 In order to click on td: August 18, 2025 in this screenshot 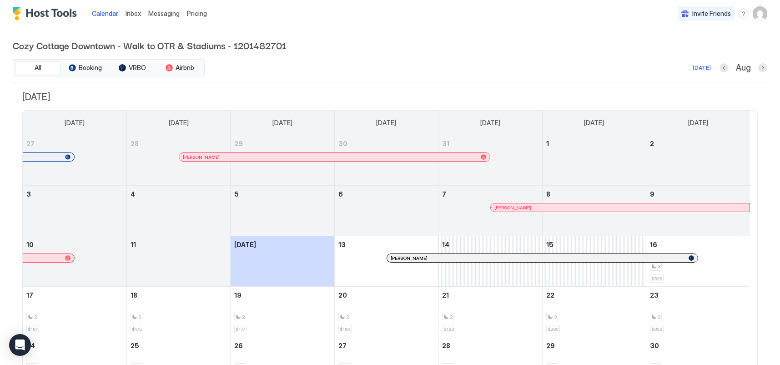, I will do `click(178, 312)`.